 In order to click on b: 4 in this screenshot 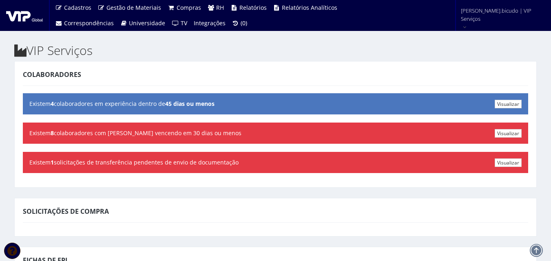, I will do `click(52, 104)`.